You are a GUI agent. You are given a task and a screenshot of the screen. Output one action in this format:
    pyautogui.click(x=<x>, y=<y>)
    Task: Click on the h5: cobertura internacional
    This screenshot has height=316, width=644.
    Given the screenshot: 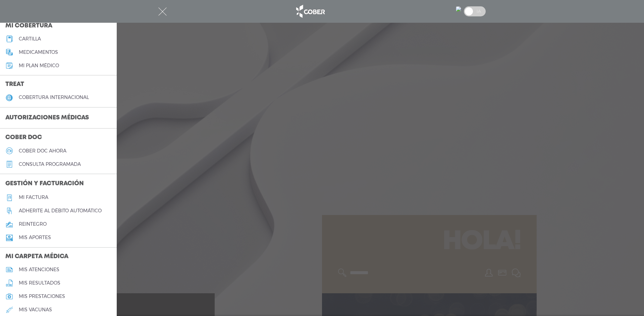 What is the action you would take?
    pyautogui.click(x=53, y=97)
    